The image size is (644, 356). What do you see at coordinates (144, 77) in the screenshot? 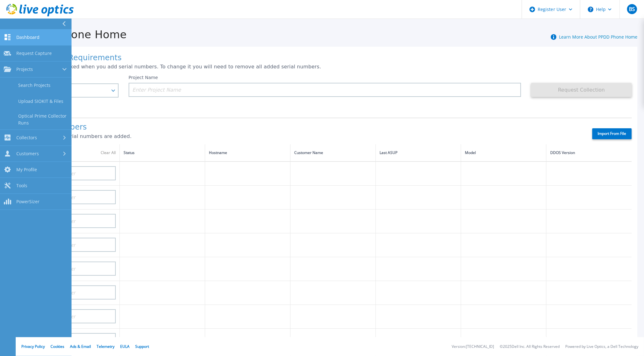
I see `label: Project Name` at bounding box center [144, 77].